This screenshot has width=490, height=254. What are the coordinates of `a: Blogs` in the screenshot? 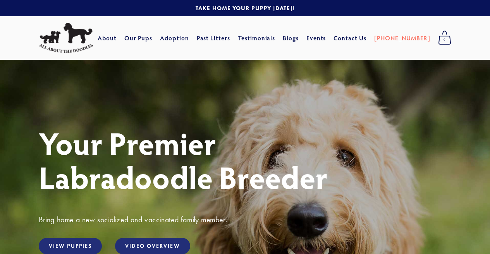 It's located at (291, 38).